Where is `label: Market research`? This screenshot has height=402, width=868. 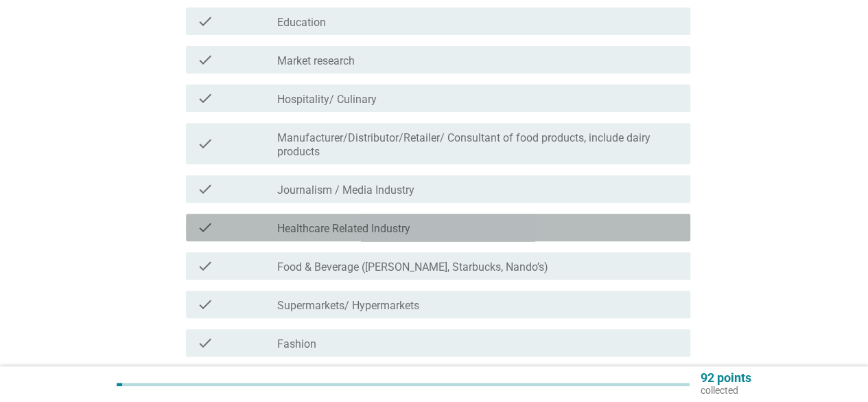
label: Market research is located at coordinates (315, 61).